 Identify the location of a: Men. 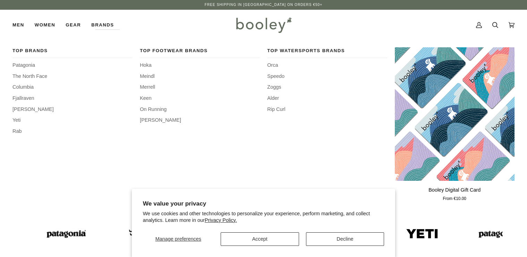
(21, 25).